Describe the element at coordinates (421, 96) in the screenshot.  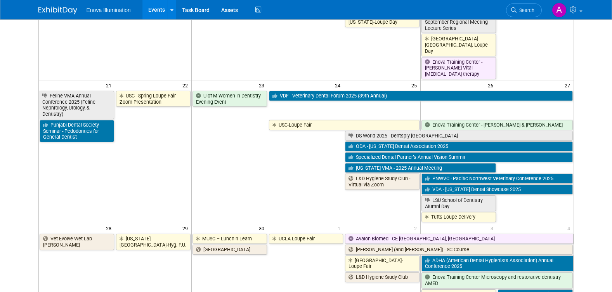
I see `a: VDF - Veterinary Dental Forum 2025 (39th Annual)` at that location.